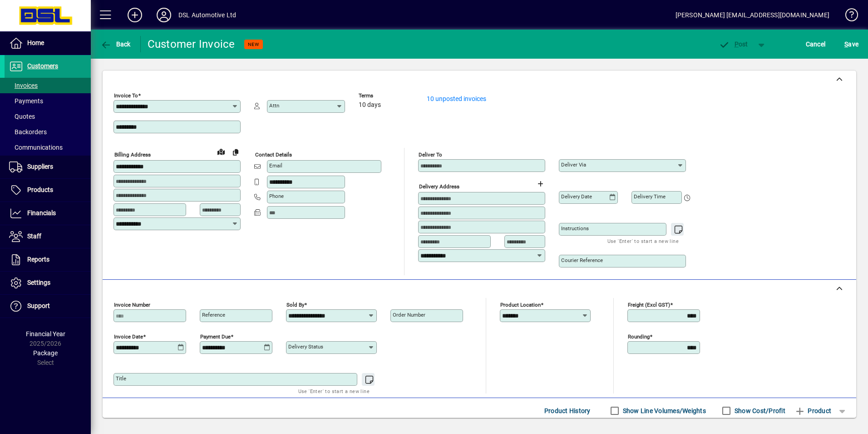 This screenshot has width=868, height=434. Describe the element at coordinates (276, 166) in the screenshot. I see `mat-label: Email` at that location.